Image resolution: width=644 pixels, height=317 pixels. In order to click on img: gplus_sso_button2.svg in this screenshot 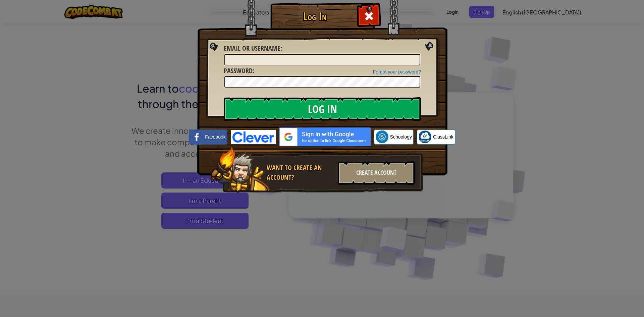, I will do `click(325, 137)`.